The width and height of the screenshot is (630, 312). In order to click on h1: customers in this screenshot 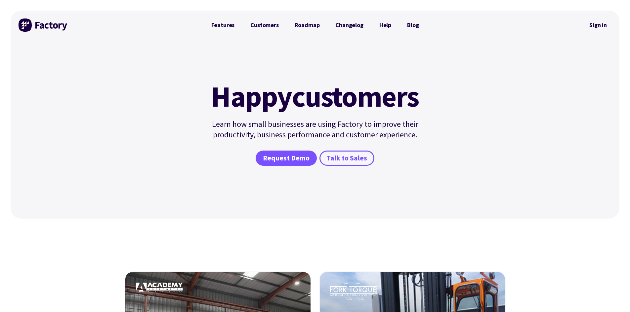, I will do `click(315, 97)`.